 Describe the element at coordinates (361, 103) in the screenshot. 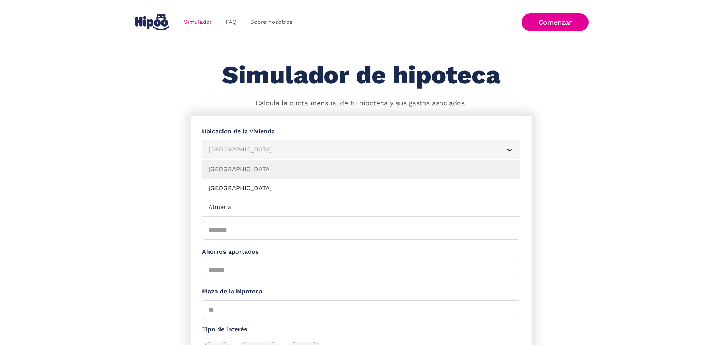

I see `p: Calcula la cuota mensual de tu hipoteca y sus gastos asociados.` at that location.